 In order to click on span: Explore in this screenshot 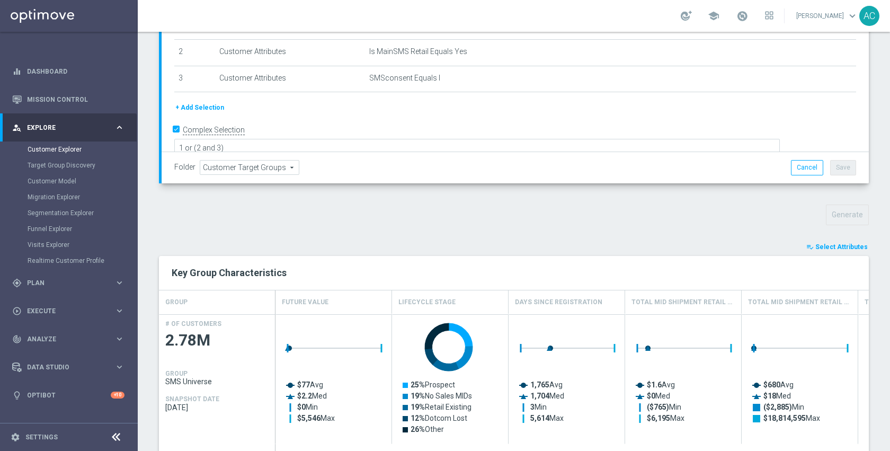, I will do `click(70, 128)`.